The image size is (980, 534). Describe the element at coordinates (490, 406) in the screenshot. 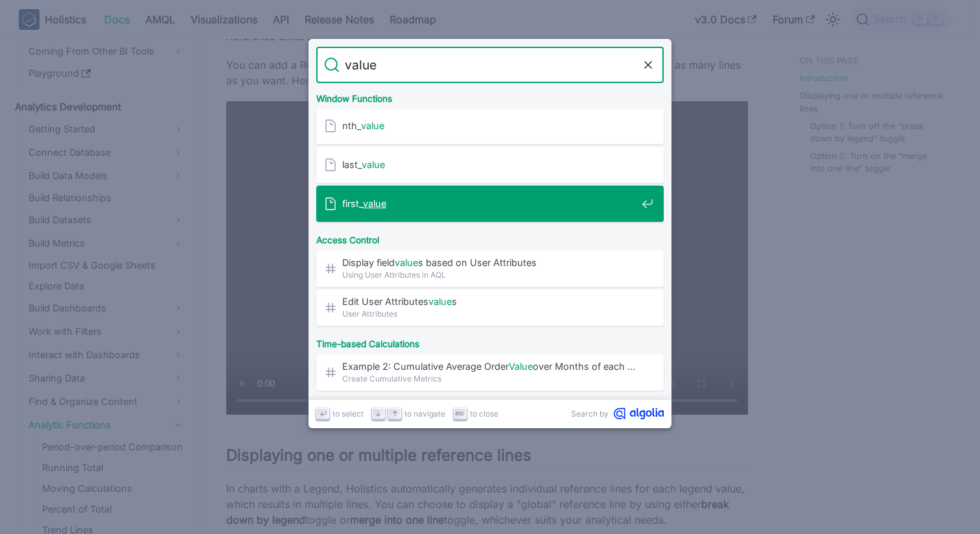

I see `div: Docs` at that location.